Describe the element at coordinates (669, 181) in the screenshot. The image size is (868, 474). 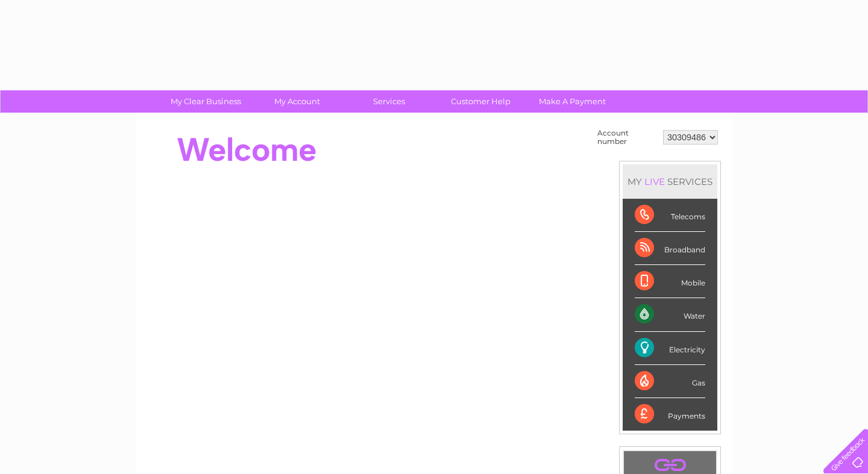
I see `div: MY SERVICES` at that location.